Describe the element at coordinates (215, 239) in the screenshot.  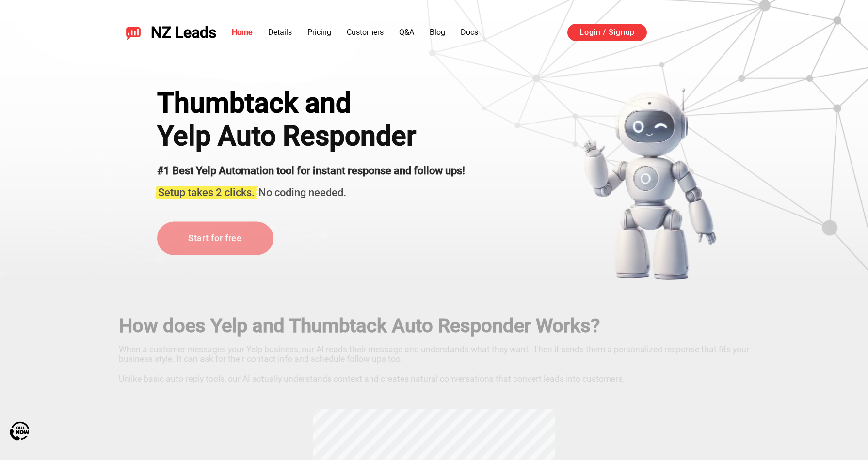
I see `a: Start for free` at that location.